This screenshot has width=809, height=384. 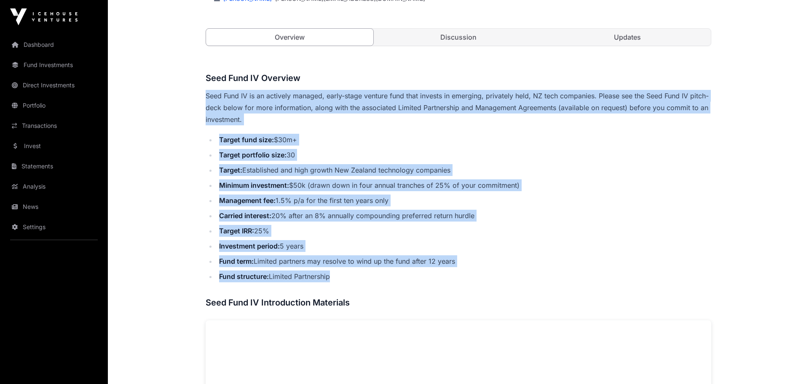 I want to click on li: $50k (drawn down in four annual tranches of 25% of your commitment), so click(x=464, y=185).